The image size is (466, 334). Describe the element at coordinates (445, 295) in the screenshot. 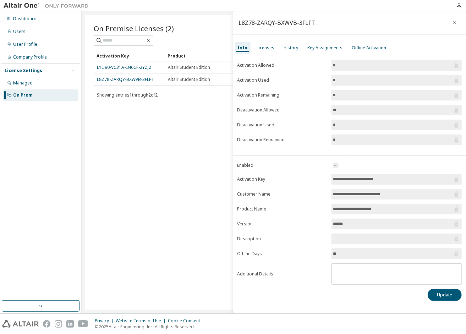

I see `button: Update` at that location.